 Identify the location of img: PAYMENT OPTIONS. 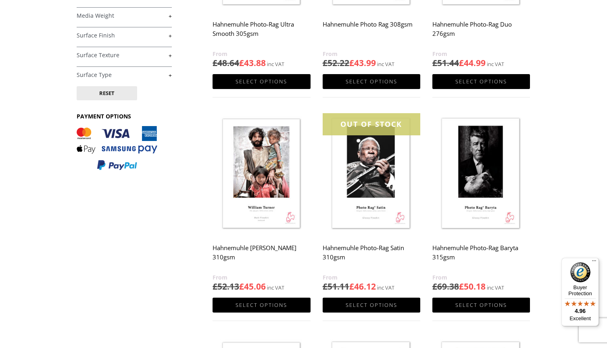
(117, 148).